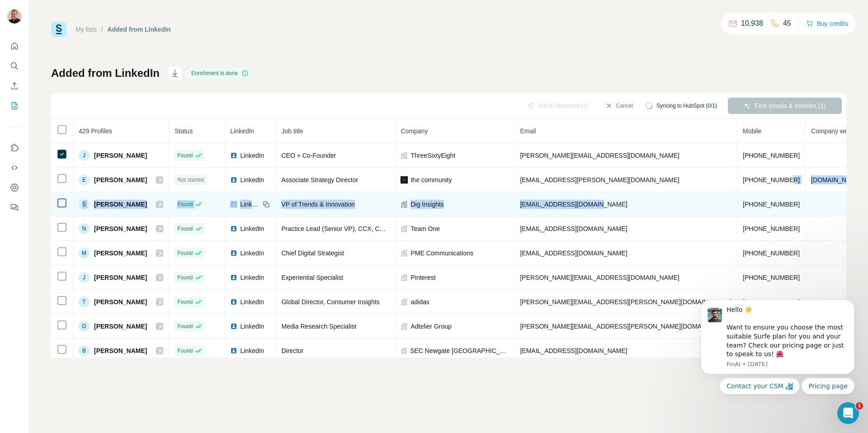  I want to click on h1: Added from LinkedIn, so click(105, 73).